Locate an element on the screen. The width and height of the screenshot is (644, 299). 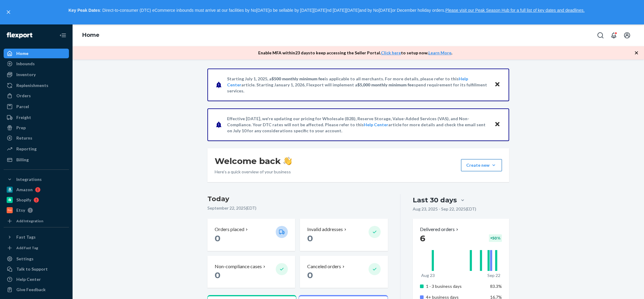
a: Etsy is located at coordinates (36, 211).